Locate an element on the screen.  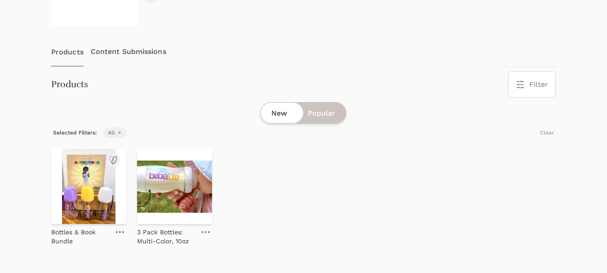
h3: Products is located at coordinates (70, 85).